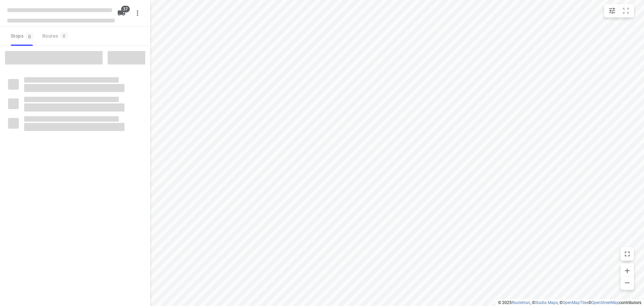 This screenshot has width=644, height=306. Describe the element at coordinates (547, 302) in the screenshot. I see `a: Stadia Maps` at that location.